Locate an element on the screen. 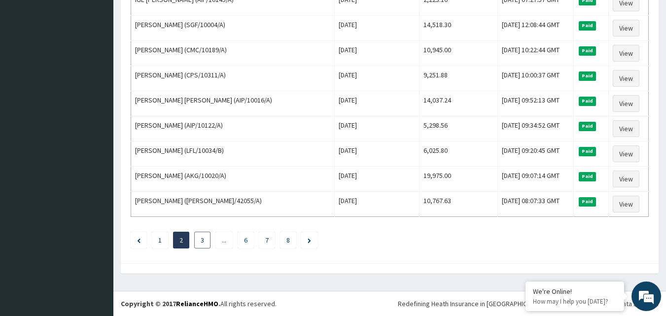  a: Previous page is located at coordinates (139, 240).